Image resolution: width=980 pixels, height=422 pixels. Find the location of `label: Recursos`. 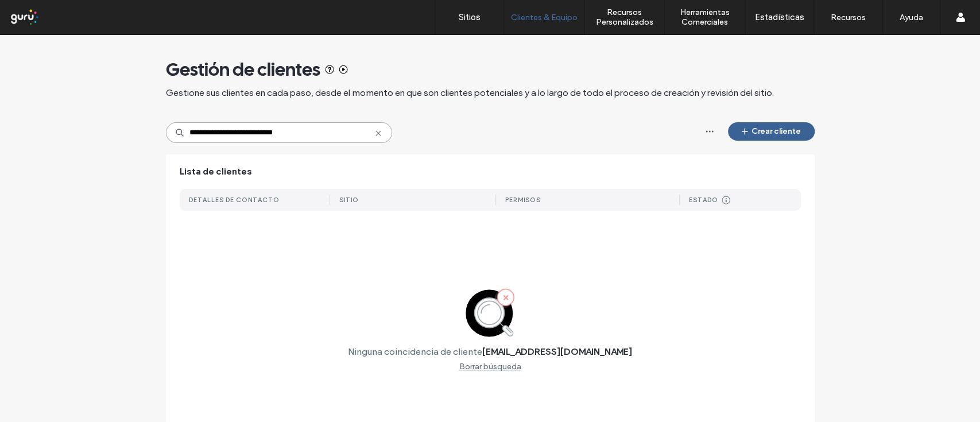

label: Recursos is located at coordinates (848, 17).